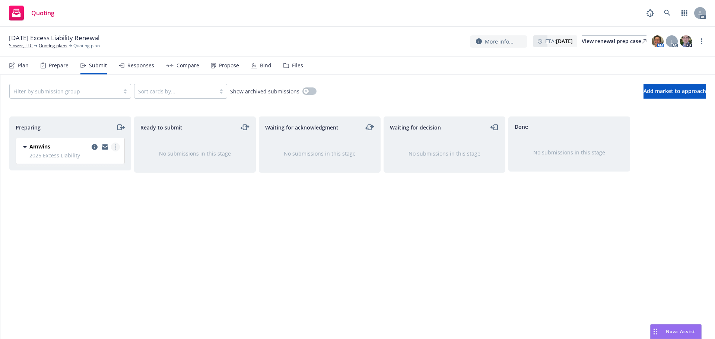 Image resolution: width=715 pixels, height=339 pixels. What do you see at coordinates (265, 91) in the screenshot?
I see `span: Show archived submissions` at bounding box center [265, 91].